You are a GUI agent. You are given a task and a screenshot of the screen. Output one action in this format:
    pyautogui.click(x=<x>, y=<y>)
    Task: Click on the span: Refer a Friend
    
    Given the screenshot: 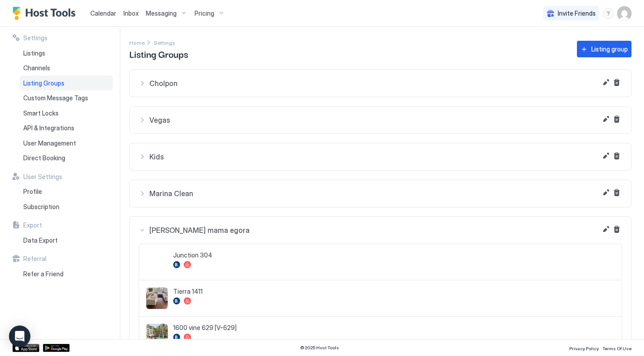 What is the action you would take?
    pyautogui.click(x=43, y=274)
    